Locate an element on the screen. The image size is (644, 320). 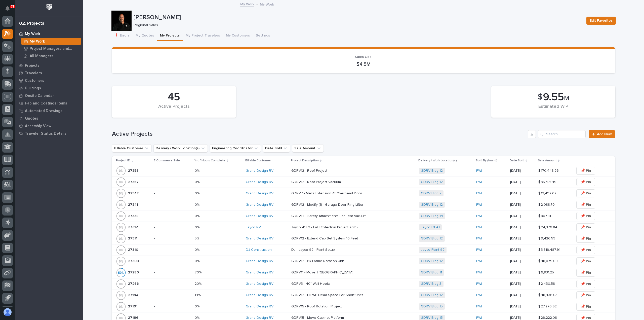
p: Jayco 41 L3 - Fall Protection Project 2025 is located at coordinates (325, 227).